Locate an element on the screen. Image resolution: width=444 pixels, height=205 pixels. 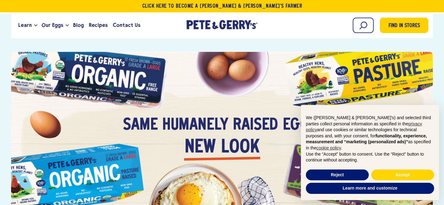
div: Notice is located at coordinates (370, 152).